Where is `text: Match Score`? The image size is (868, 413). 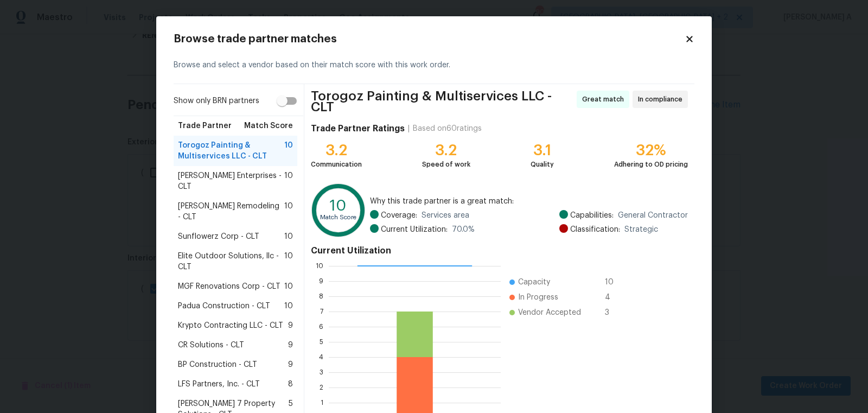
text: Match Score is located at coordinates (338, 217).